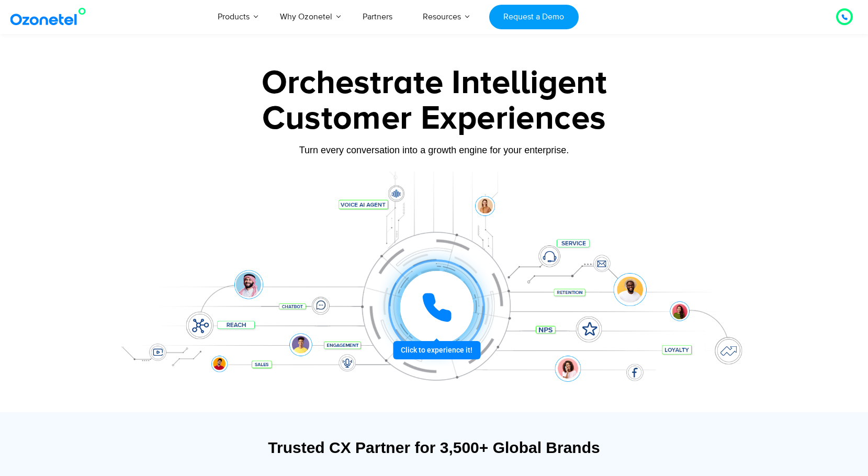 This screenshot has width=868, height=476. I want to click on a: Request a Demo, so click(534, 16).